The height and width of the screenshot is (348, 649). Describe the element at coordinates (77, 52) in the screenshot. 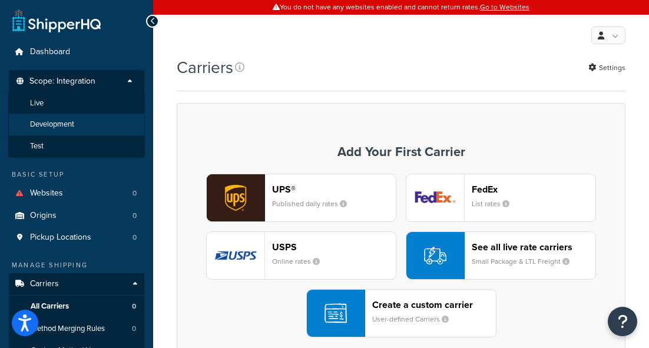

I see `li: Dashboard` at that location.